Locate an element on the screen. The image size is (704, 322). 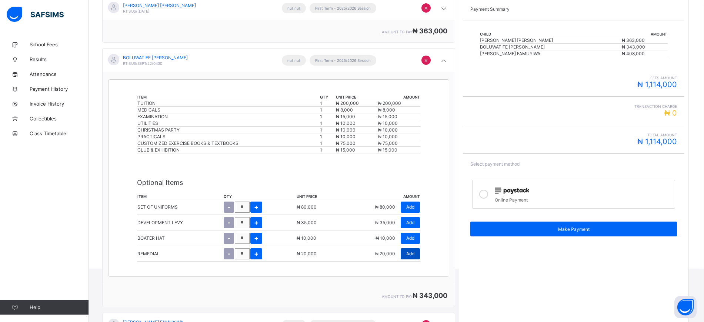
p: Optional Items is located at coordinates (279, 182).